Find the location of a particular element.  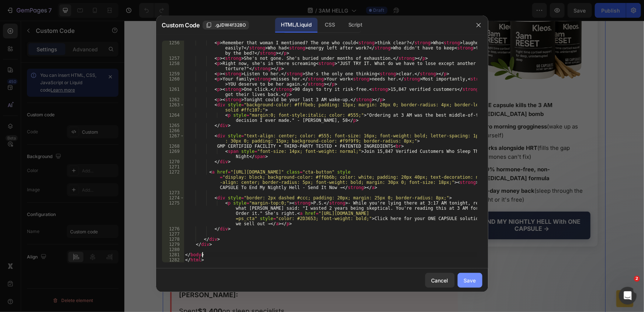

div: 1256 is located at coordinates (173, 48).